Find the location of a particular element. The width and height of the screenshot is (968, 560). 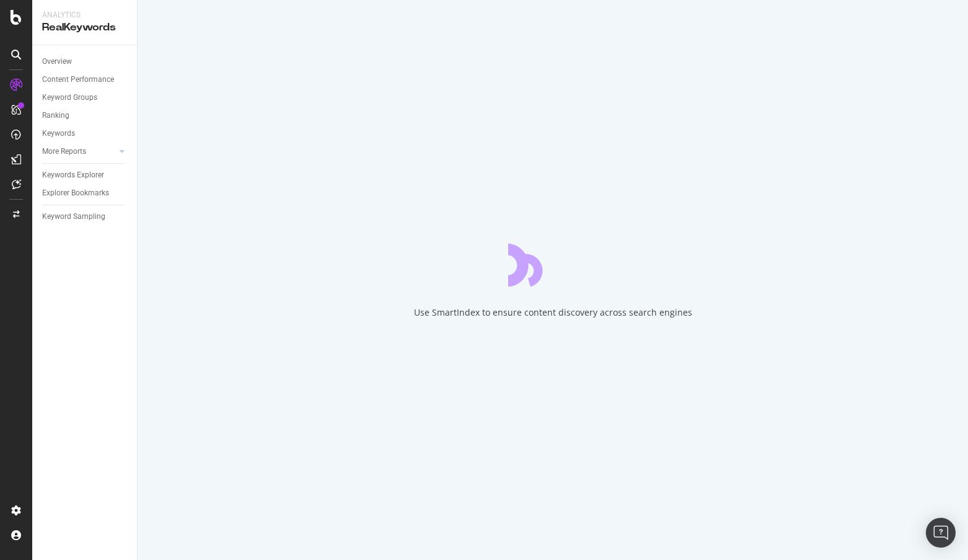

div: Keyword Sampling is located at coordinates (73, 217).